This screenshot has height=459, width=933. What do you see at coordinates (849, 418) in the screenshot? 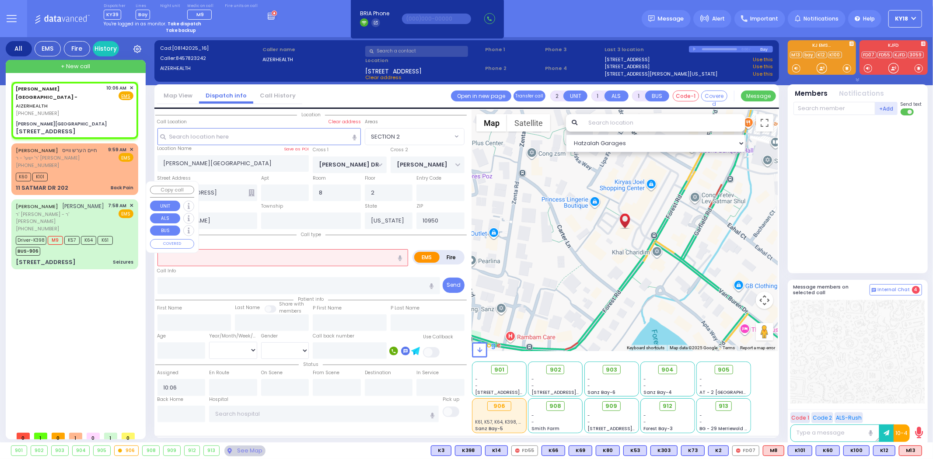
I see `button: ALS-Rush` at bounding box center [849, 418].